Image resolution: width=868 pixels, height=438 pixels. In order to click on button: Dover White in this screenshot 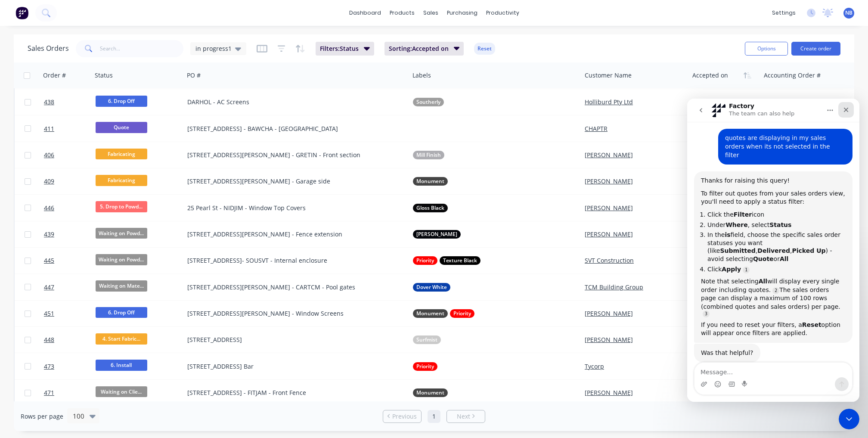, I will do `click(431, 287)`.